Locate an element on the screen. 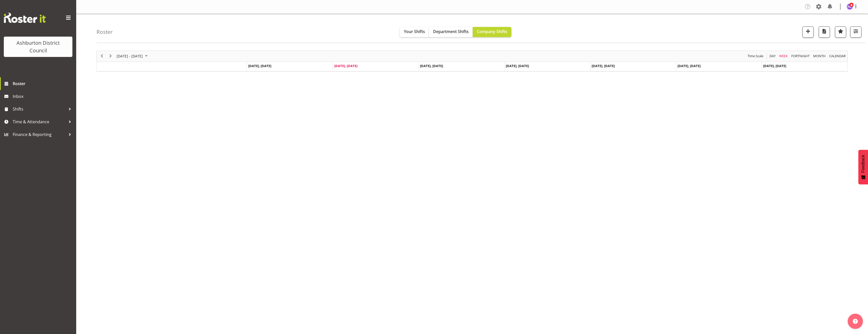 This screenshot has width=868, height=334. span: calendar is located at coordinates (837, 56).